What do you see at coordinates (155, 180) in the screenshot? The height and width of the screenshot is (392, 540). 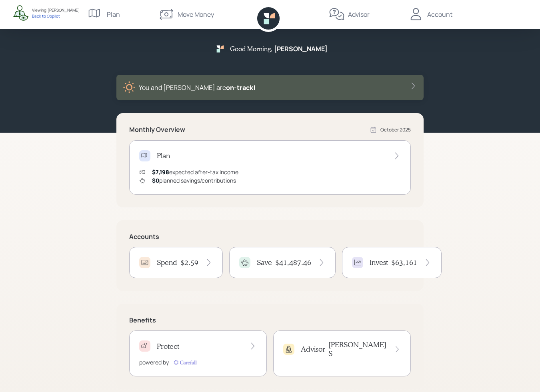 I see `span: $0` at bounding box center [155, 180].